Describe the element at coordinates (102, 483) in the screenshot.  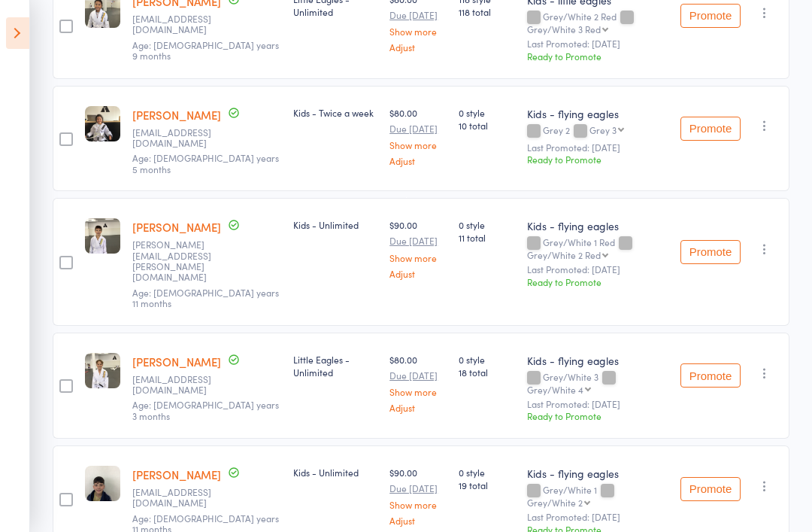
I see `img: image1720827988.png` at that location.